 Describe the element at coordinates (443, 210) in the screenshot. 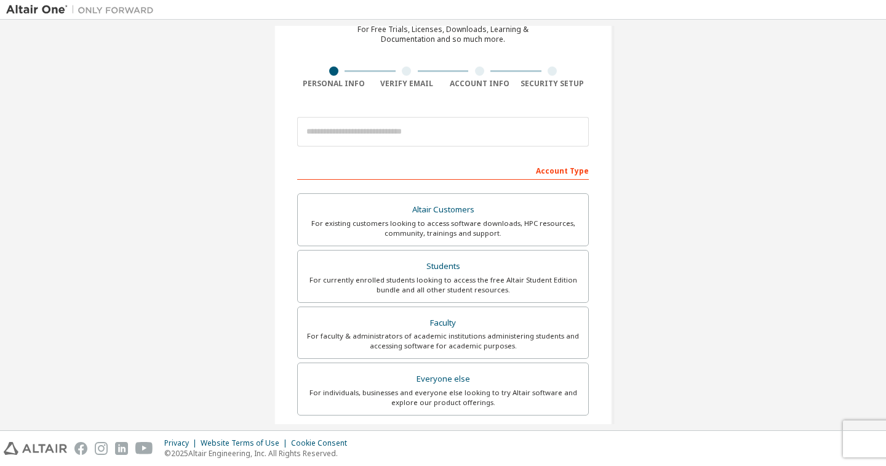

I see `div: Altair Customers` at that location.